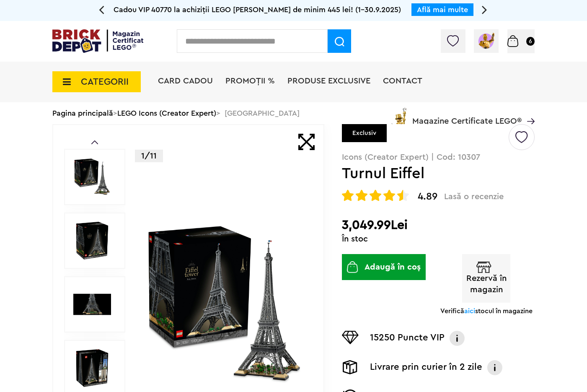 The height and width of the screenshot is (392, 587). What do you see at coordinates (384, 267) in the screenshot?
I see `button: Adaugă în coș` at bounding box center [384, 267].